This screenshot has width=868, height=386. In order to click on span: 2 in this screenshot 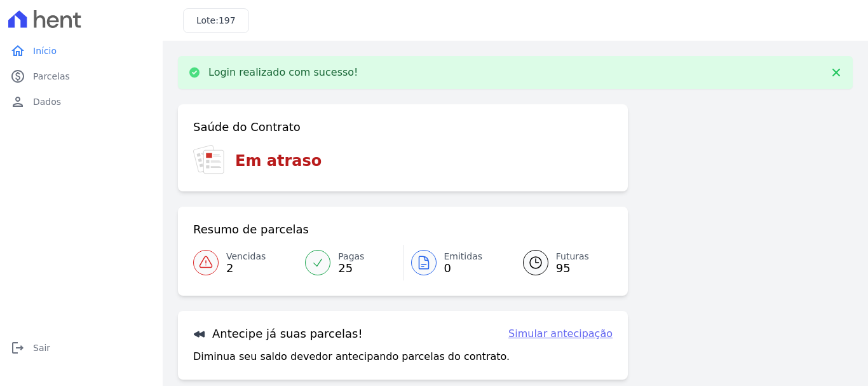, I will do `click(246, 268)`.